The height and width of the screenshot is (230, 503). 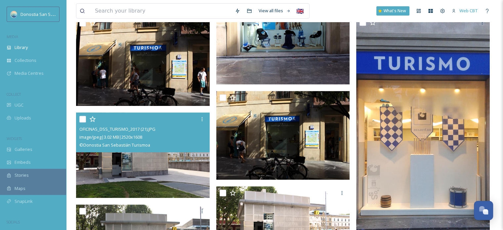 What do you see at coordinates (14, 138) in the screenshot?
I see `span: WIDGETS` at bounding box center [14, 138].